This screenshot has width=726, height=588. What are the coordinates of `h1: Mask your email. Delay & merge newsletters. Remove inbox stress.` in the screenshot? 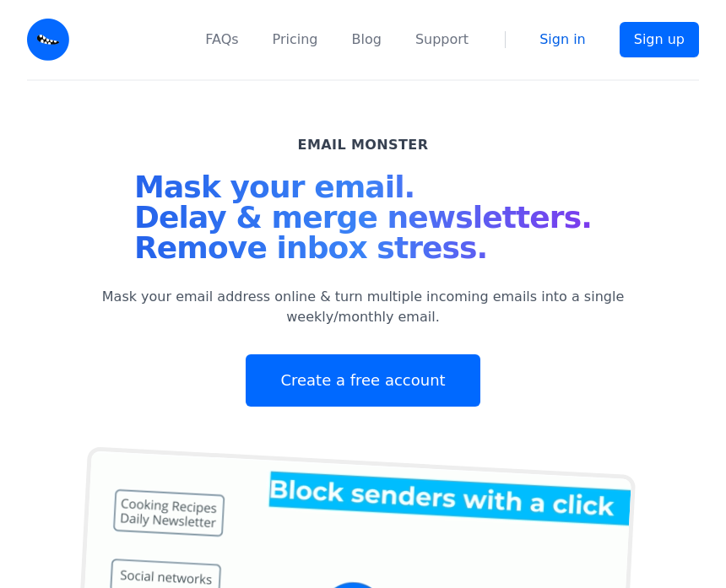 It's located at (363, 221).